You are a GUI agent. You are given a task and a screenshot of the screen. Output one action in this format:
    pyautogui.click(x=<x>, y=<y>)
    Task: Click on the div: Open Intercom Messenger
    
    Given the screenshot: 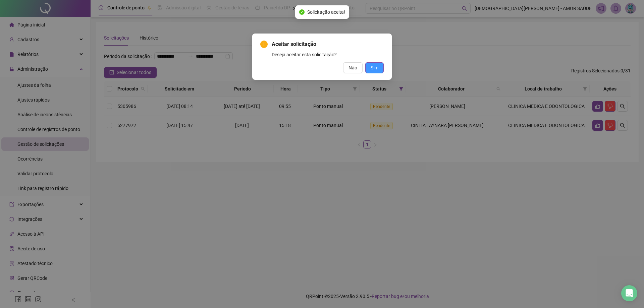 What is the action you would take?
    pyautogui.click(x=630, y=294)
    